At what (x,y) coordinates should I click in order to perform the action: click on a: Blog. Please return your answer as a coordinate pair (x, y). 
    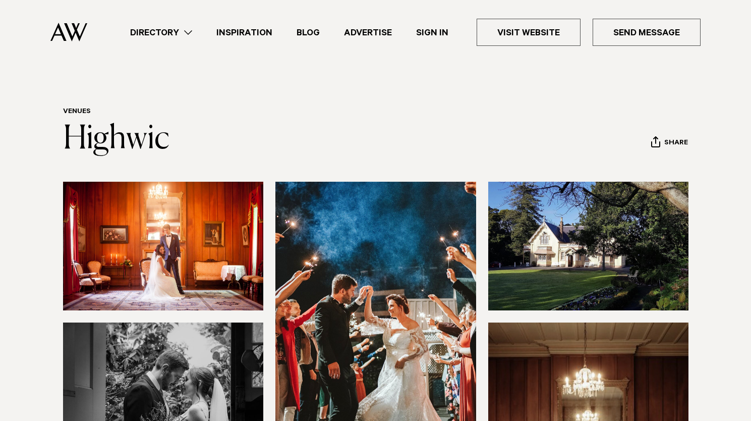
    Looking at the image, I should click on (308, 32).